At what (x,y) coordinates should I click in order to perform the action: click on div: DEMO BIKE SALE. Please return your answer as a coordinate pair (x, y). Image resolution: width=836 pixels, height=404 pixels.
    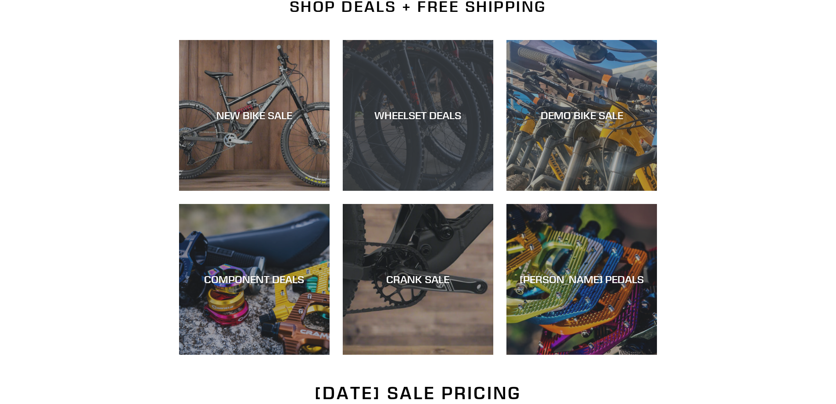
    Looking at the image, I should click on (582, 115).